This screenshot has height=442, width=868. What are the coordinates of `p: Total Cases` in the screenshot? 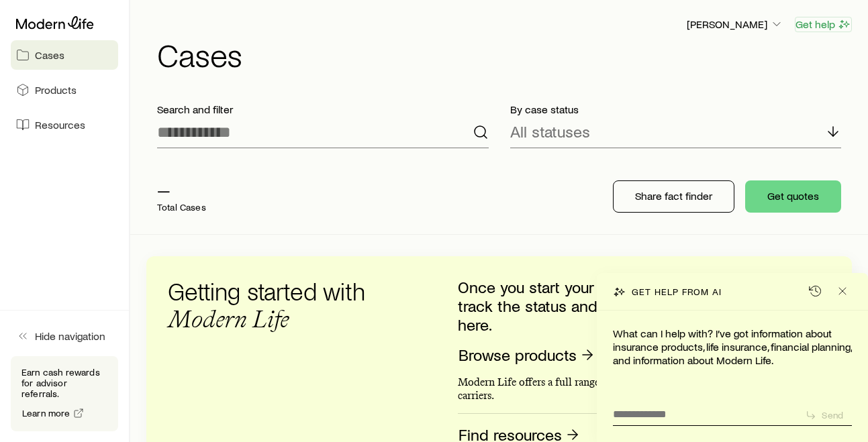 It's located at (181, 208).